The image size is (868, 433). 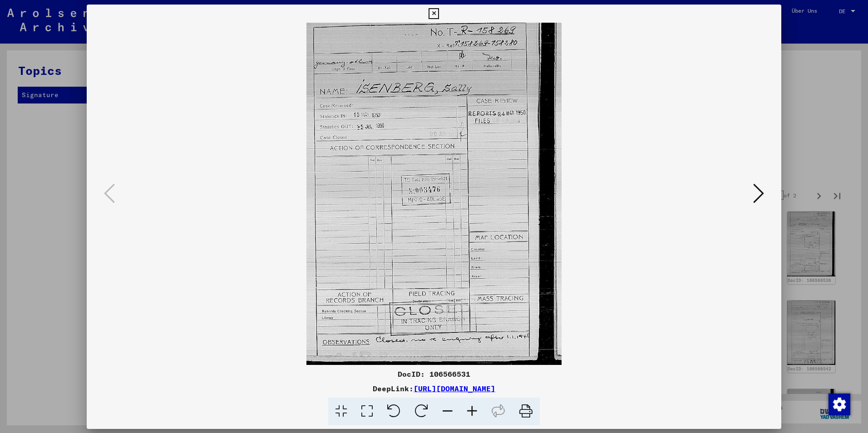 I want to click on div: DocID: 106566531, so click(x=434, y=374).